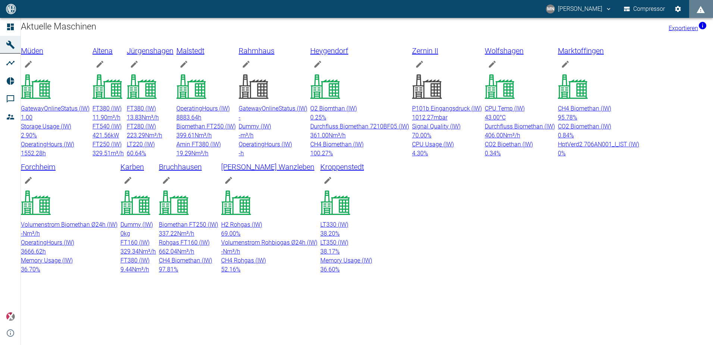 Image resolution: width=713 pixels, height=345 pixels. What do you see at coordinates (206, 101) in the screenshot?
I see `a: Malstedtedit machineOperatingHours (IW)8883.64hBiomethan FT250 (IW)399.61Nm³/hAmin FT380 (IW)19.2...` at bounding box center [206, 101].